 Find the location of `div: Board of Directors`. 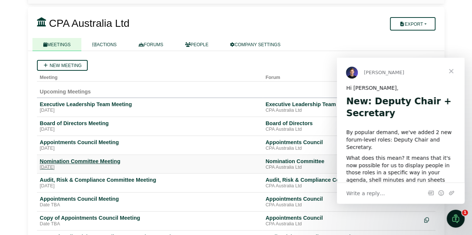

div: Board of Directors is located at coordinates (342, 123).